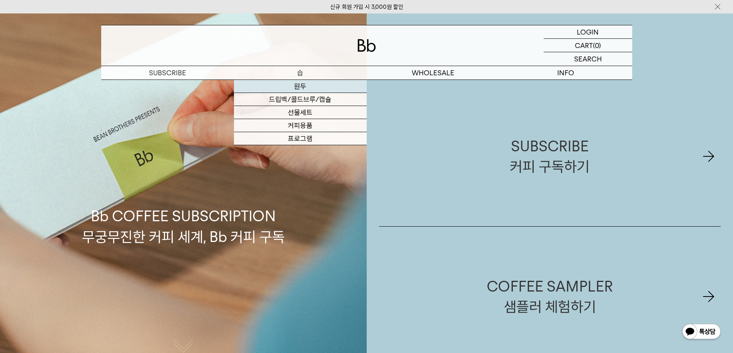 The height and width of the screenshot is (353, 733). Describe the element at coordinates (300, 73) in the screenshot. I see `a: 숍` at that location.